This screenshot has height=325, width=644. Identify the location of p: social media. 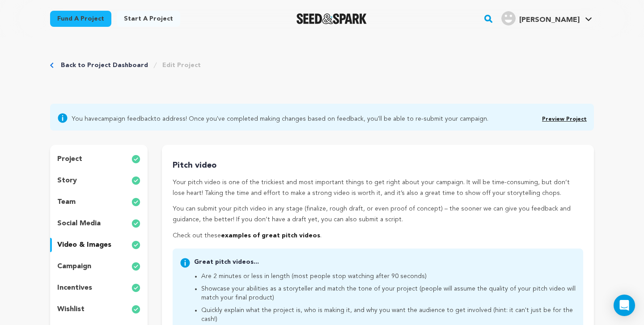
(79, 224).